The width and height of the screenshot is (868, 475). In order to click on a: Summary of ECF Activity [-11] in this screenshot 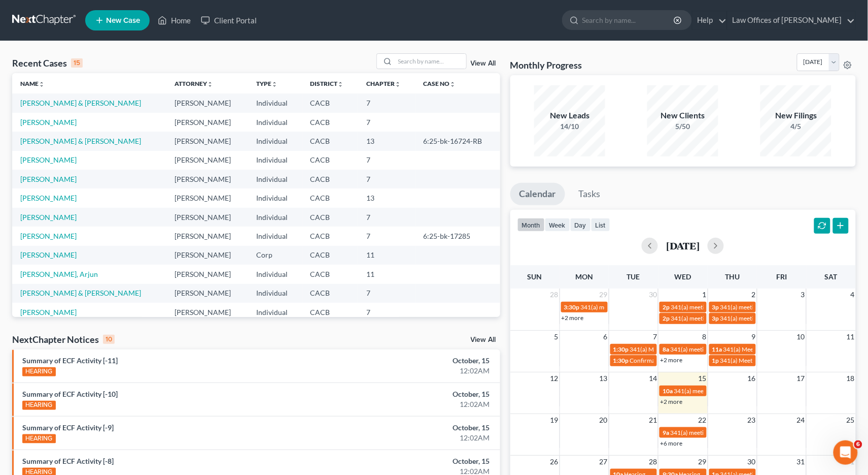, I will do `click(70, 360)`.